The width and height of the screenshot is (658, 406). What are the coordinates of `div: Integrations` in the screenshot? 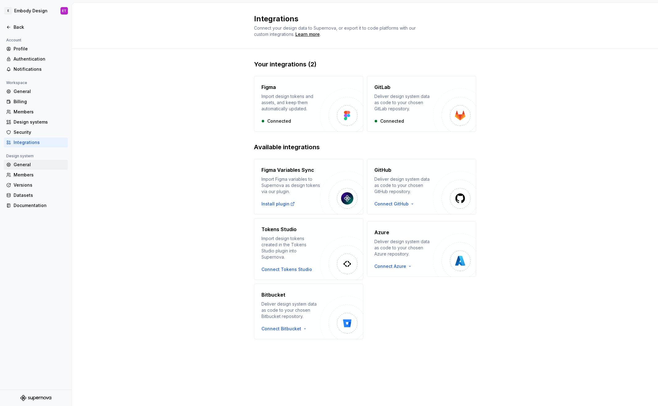 It's located at (40, 142).